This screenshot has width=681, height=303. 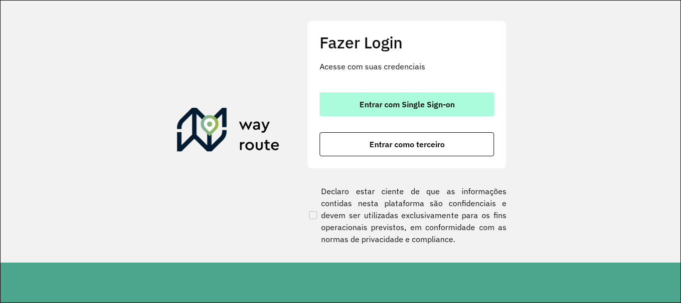 I want to click on h2: Fazer Login, so click(x=407, y=42).